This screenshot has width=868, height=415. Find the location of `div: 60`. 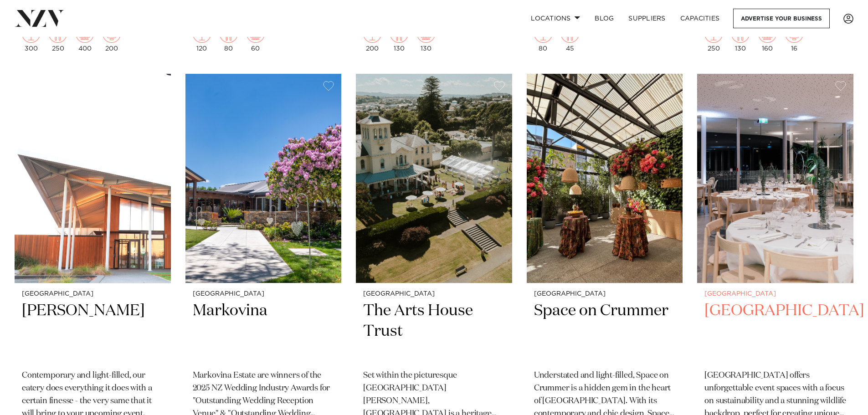

div: 60 is located at coordinates (256, 38).